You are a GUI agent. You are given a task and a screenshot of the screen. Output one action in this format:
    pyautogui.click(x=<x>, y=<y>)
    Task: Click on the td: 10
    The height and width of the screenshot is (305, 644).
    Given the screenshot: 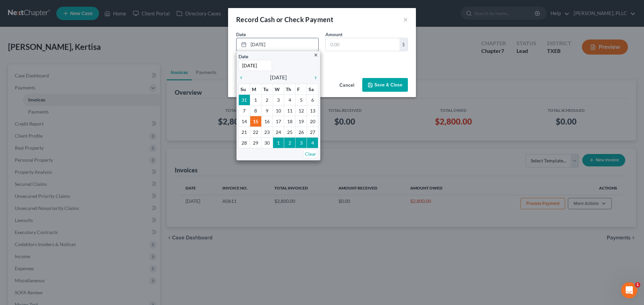 What is the action you would take?
    pyautogui.click(x=278, y=111)
    